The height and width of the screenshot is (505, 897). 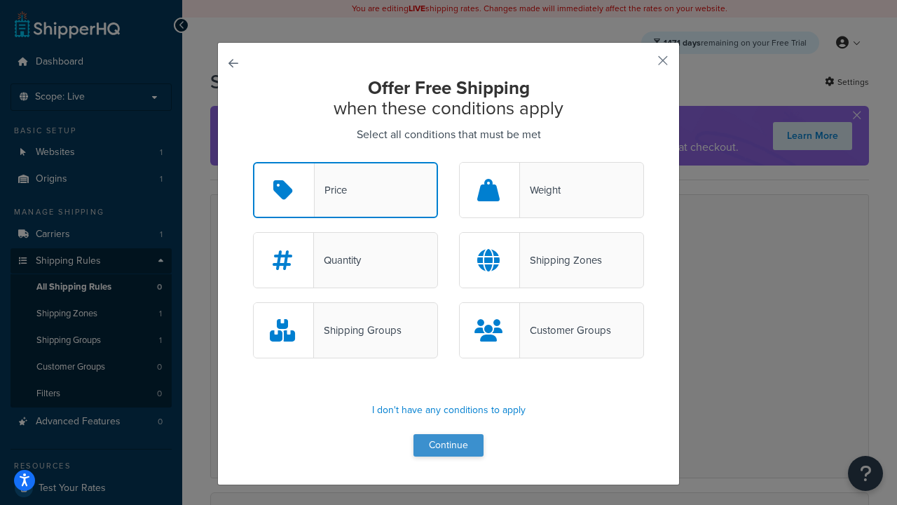 What do you see at coordinates (449, 410) in the screenshot?
I see `p: I don't have any conditions to apply` at bounding box center [449, 410].